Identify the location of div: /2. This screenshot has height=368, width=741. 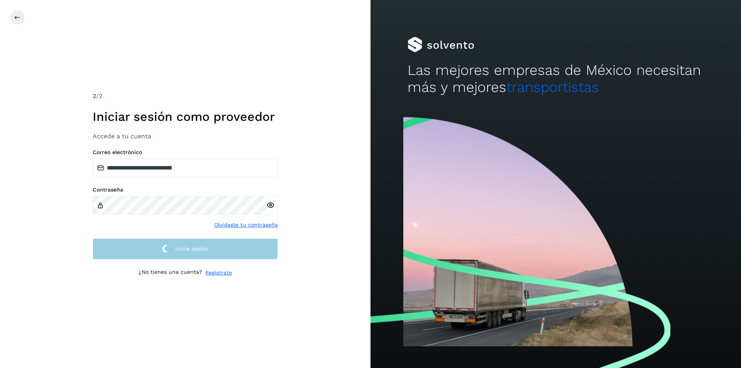
(185, 96).